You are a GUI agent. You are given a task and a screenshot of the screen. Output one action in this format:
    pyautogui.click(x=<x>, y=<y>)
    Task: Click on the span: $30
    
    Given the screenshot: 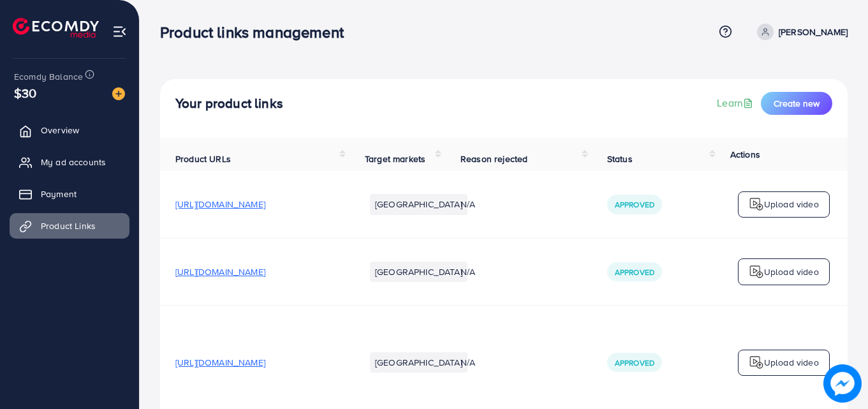 What is the action you would take?
    pyautogui.click(x=25, y=93)
    